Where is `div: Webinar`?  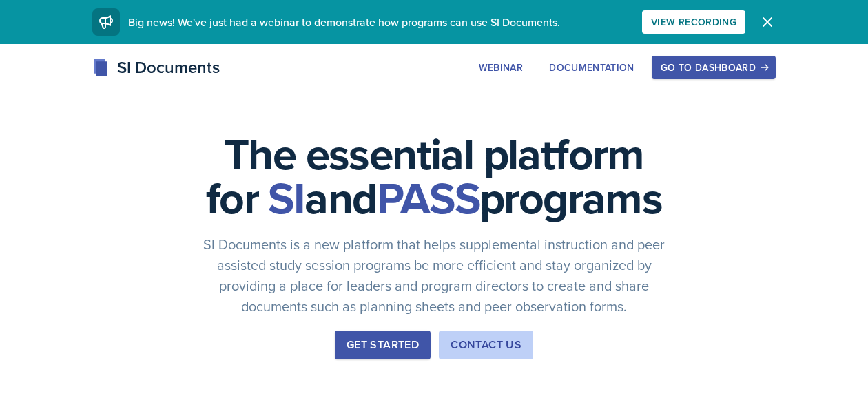 div: Webinar is located at coordinates (501, 68).